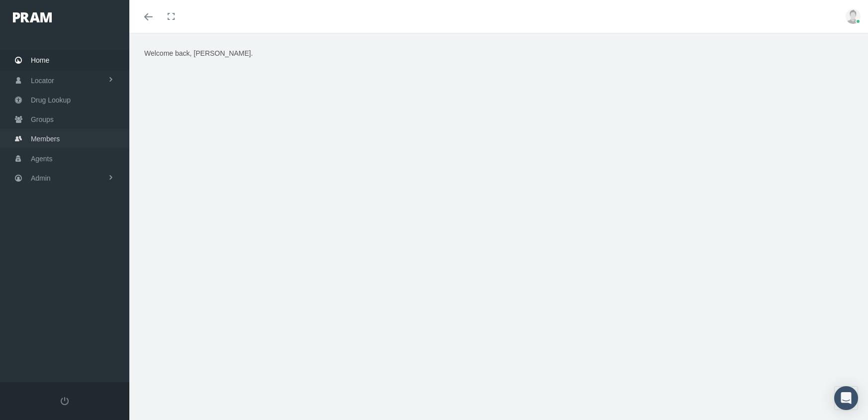 The height and width of the screenshot is (420, 868). What do you see at coordinates (41, 178) in the screenshot?
I see `span: Admin` at bounding box center [41, 178].